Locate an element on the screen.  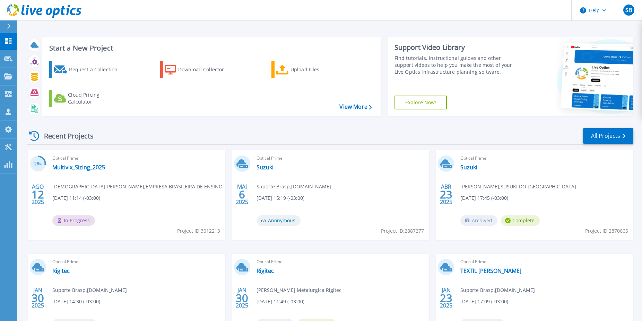
h3: 28 is located at coordinates (38, 164).